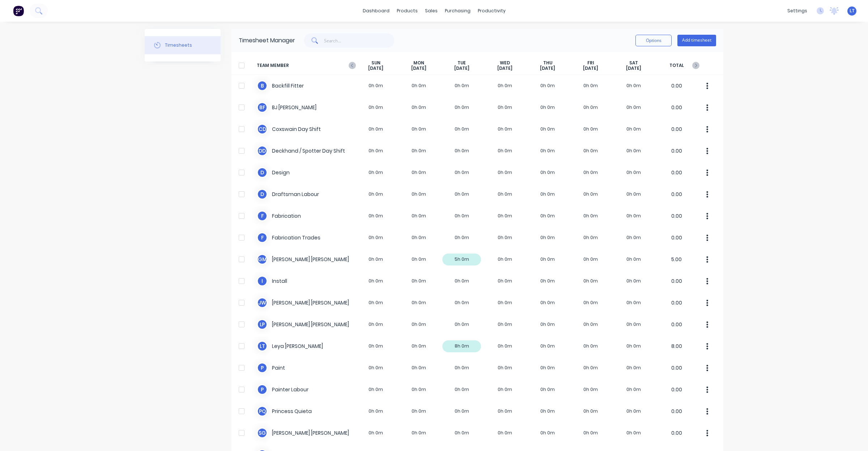 The image size is (868, 451). I want to click on span: THU, so click(547, 63).